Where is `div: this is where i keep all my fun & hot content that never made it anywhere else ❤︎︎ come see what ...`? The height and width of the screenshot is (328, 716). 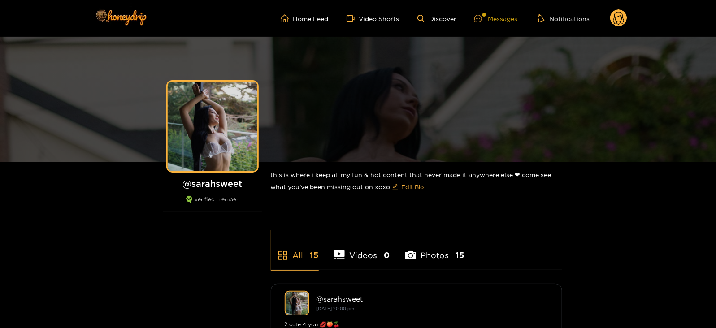 div: this is where i keep all my fun & hot content that never made it anywhere else ❤︎︎ come see what ... is located at coordinates (417, 182).